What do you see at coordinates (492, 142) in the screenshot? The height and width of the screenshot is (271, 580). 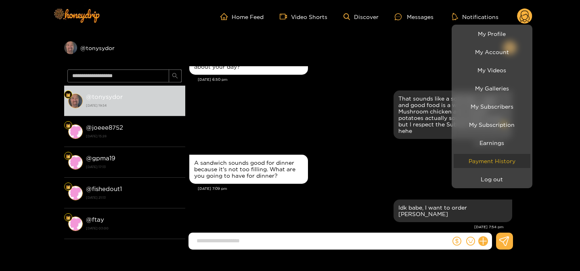 I see `a: Earnings` at bounding box center [492, 142].